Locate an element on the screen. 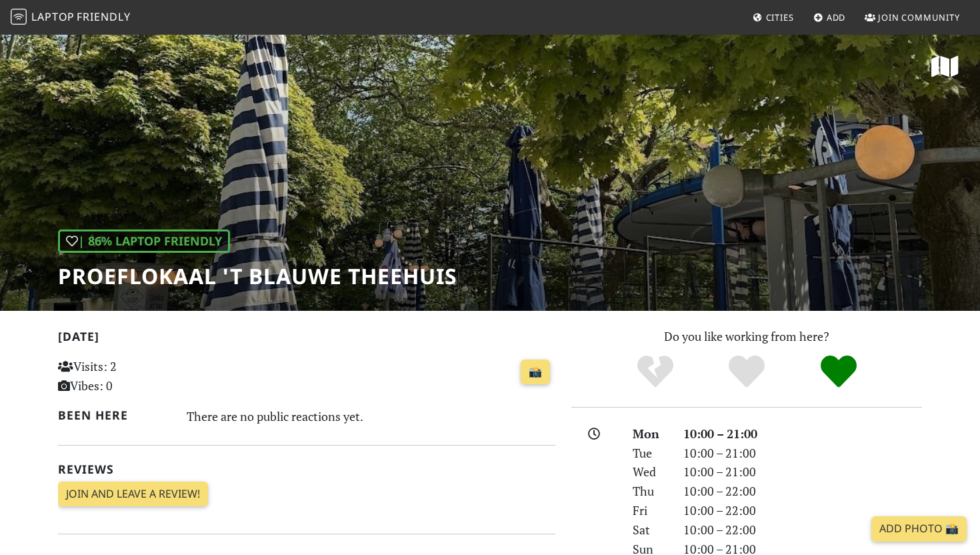 This screenshot has height=555, width=980. div: Definitely! is located at coordinates (839, 372).